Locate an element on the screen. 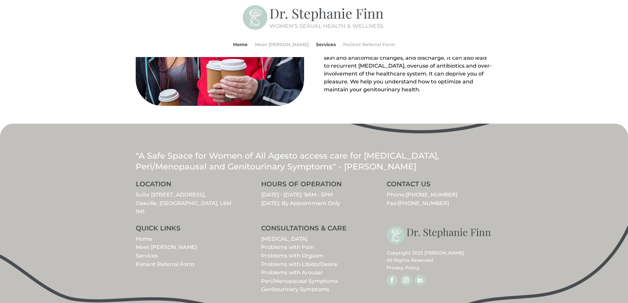 The width and height of the screenshot is (628, 303). a: Follow on Facebook is located at coordinates (392, 280).